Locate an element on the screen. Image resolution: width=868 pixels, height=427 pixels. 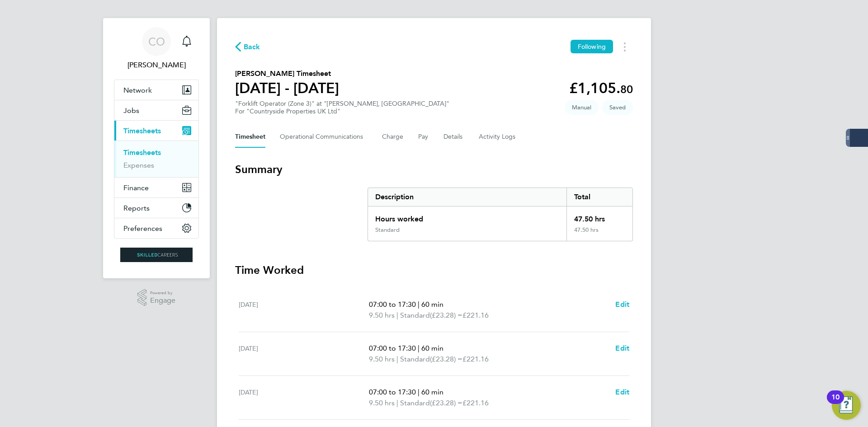
button: Details is located at coordinates (454, 137).